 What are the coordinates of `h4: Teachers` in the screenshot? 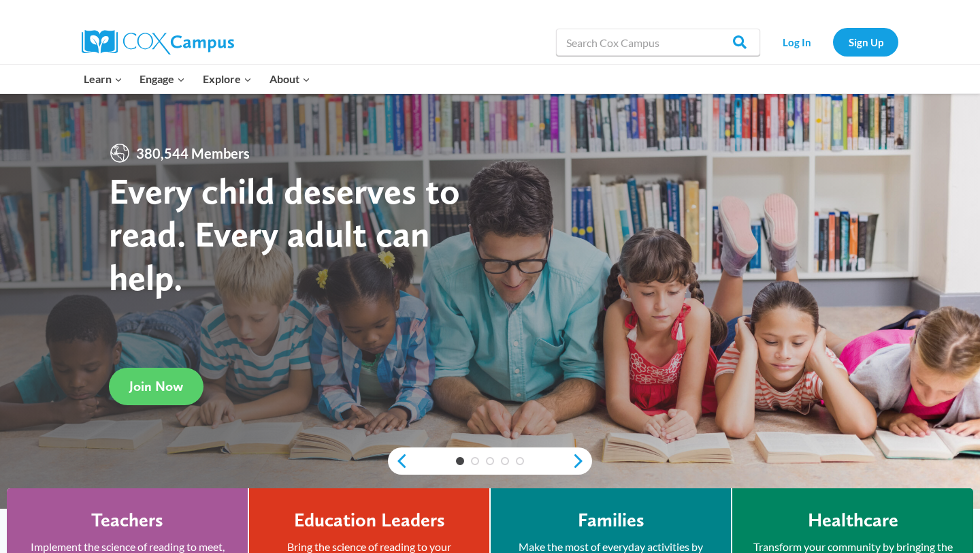 It's located at (127, 520).